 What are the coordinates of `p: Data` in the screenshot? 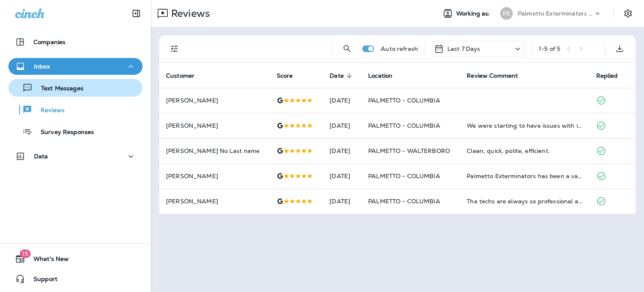 It's located at (41, 156).